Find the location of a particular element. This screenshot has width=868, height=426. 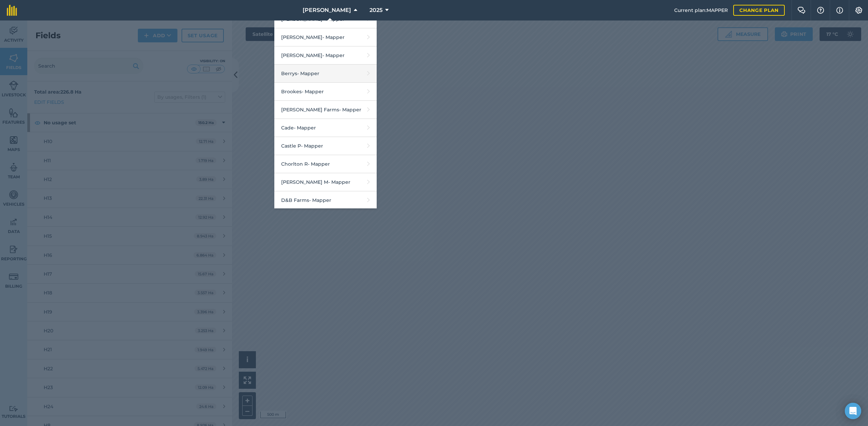

img: Two speech bubbles overlapping with the left bubble in the forefront is located at coordinates (801, 11).